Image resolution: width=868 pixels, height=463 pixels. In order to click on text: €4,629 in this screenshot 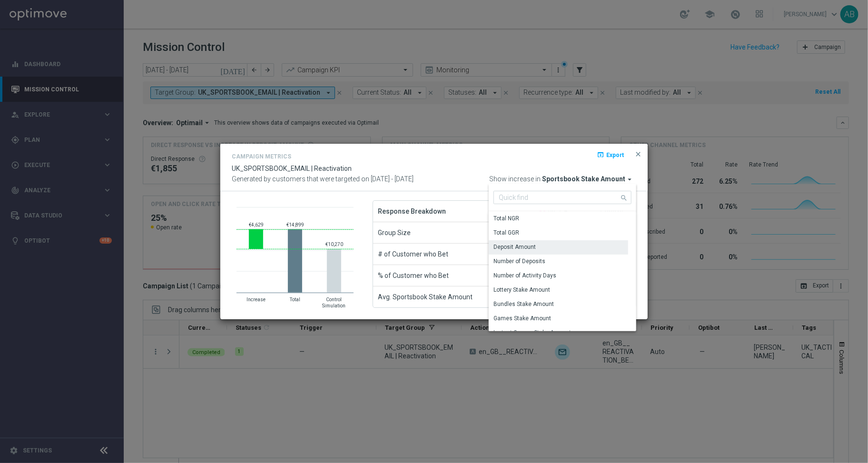, I will do `click(256, 225)`.